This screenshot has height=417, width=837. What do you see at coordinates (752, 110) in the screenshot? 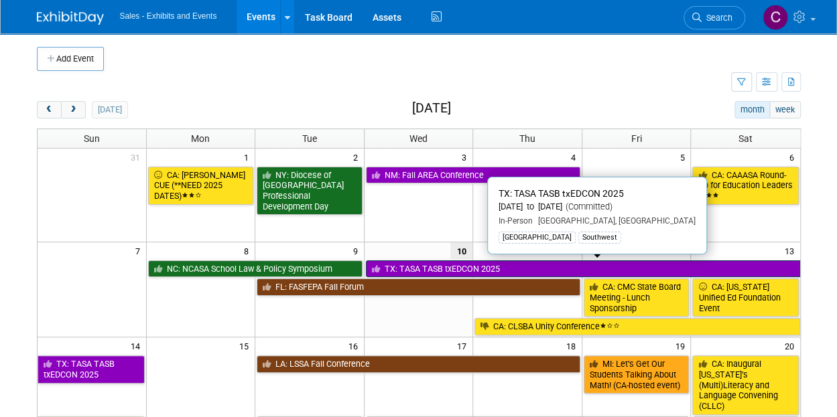
I see `button: month` at bounding box center [752, 110].